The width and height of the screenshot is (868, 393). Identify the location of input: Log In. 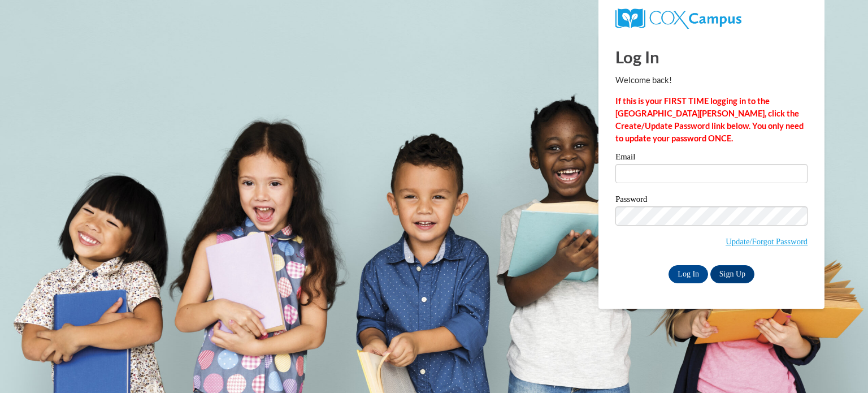
(689, 274).